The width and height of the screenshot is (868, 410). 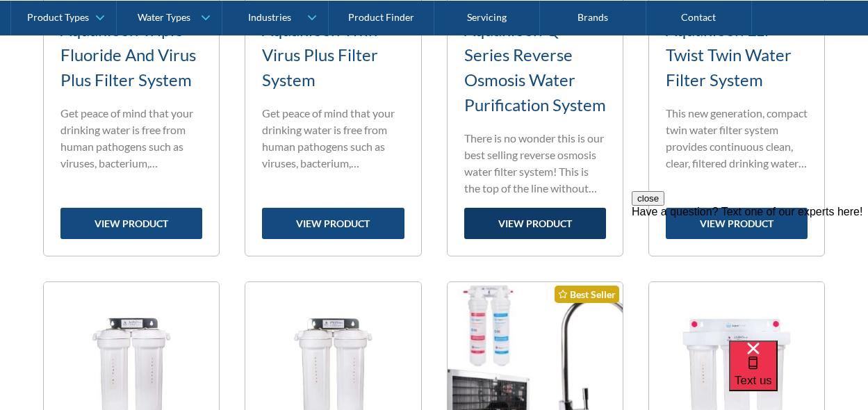 I want to click on span: Text us, so click(x=25, y=40).